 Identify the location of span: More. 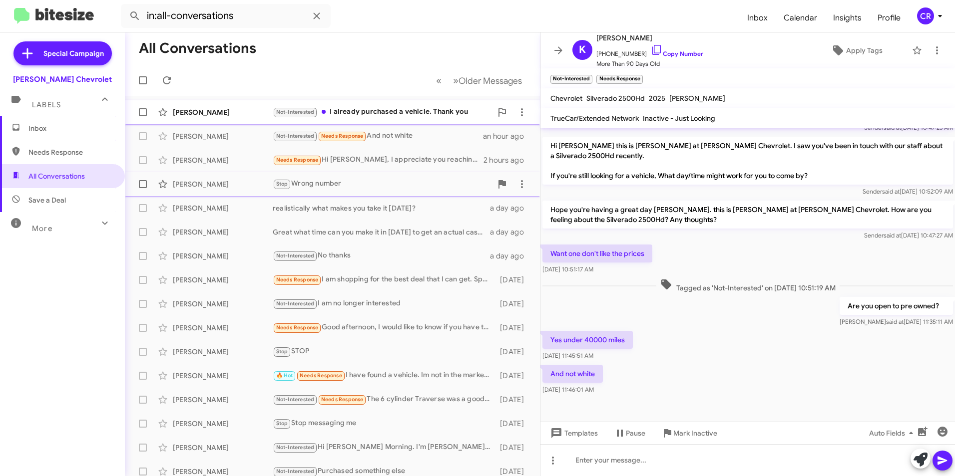
(42, 229).